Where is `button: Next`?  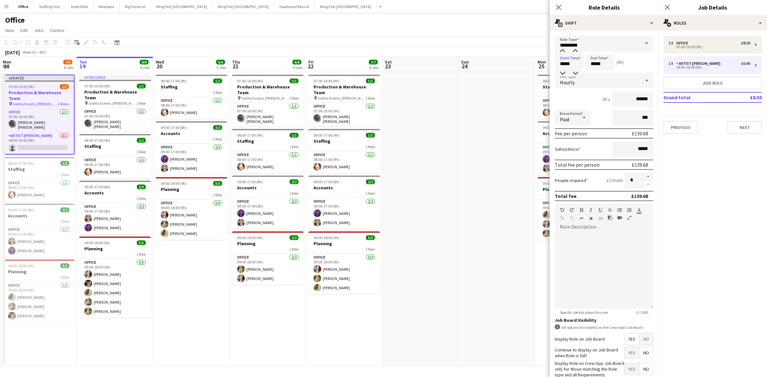 button: Next is located at coordinates (744, 127).